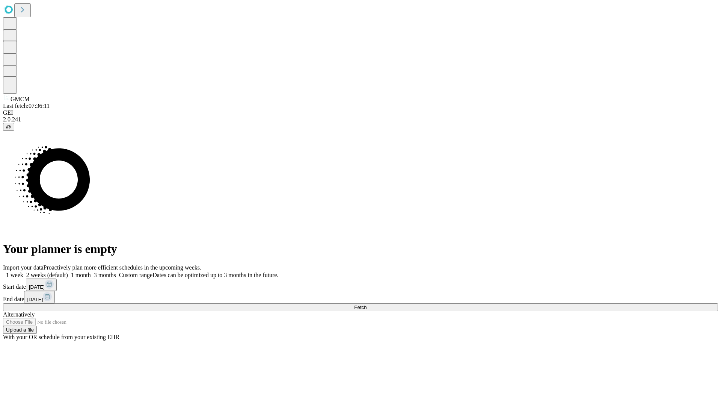 The height and width of the screenshot is (406, 721). I want to click on span: 3 months, so click(105, 274).